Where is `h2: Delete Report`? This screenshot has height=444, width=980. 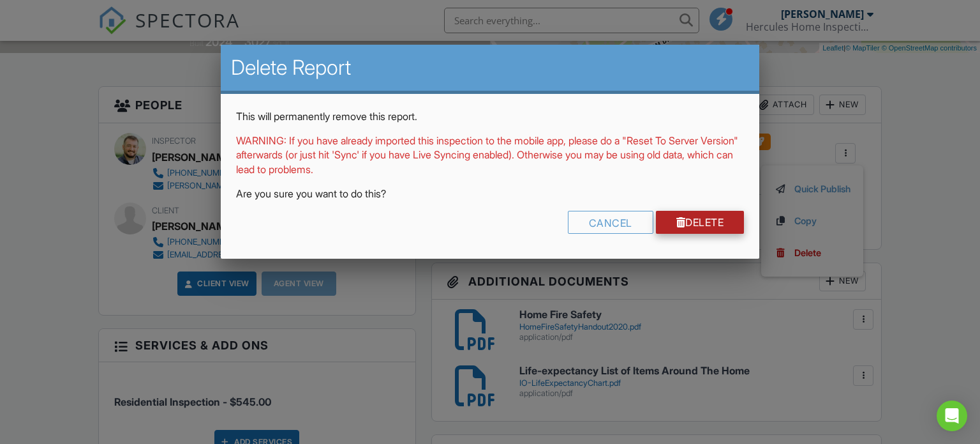
h2: Delete Report is located at coordinates (490, 68).